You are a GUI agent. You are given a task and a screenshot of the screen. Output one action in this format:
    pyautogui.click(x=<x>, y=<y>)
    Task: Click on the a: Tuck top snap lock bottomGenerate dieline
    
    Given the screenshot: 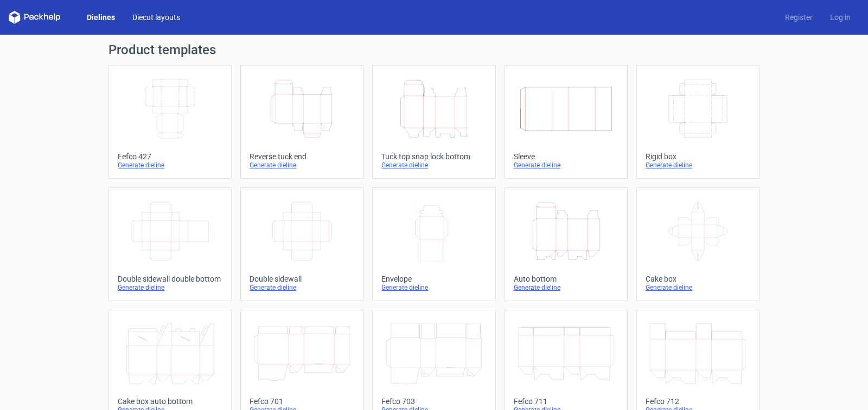 What is the action you would take?
    pyautogui.click(x=433, y=122)
    